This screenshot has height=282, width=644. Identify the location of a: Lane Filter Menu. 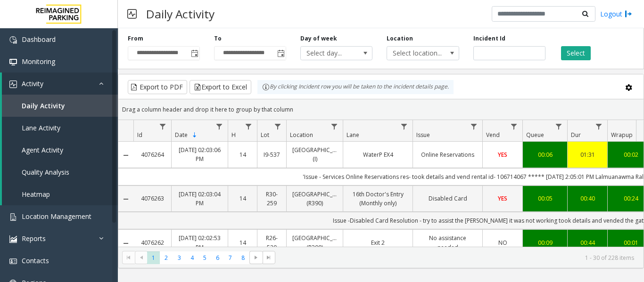
(404, 126).